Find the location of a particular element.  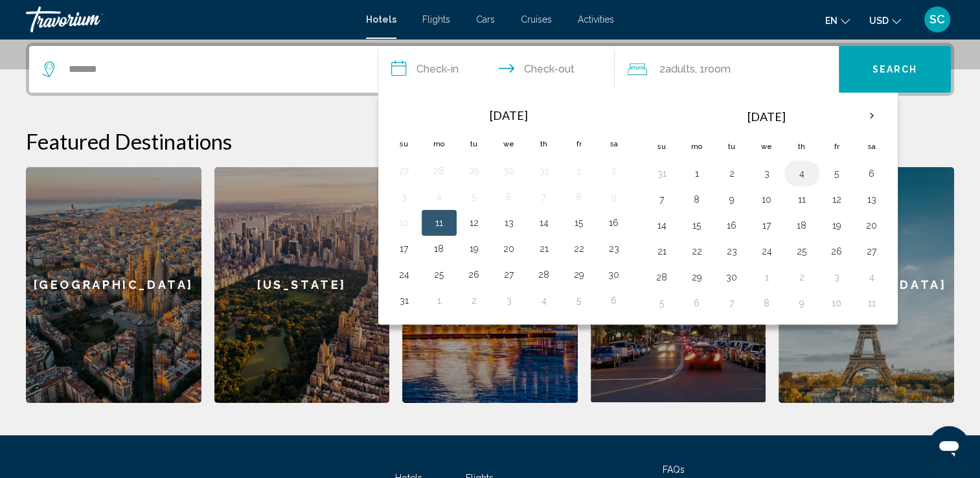

a: FAQs is located at coordinates (673, 470).